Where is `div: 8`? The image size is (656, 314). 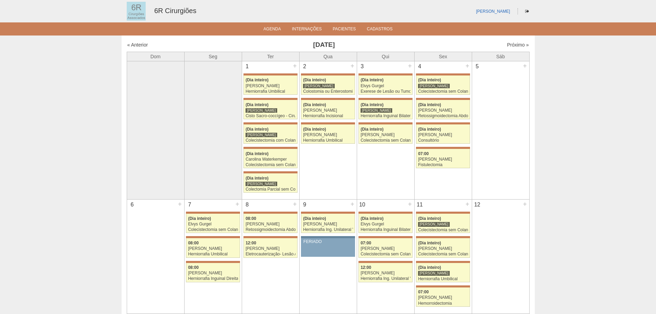
div: 8 is located at coordinates (247, 205).